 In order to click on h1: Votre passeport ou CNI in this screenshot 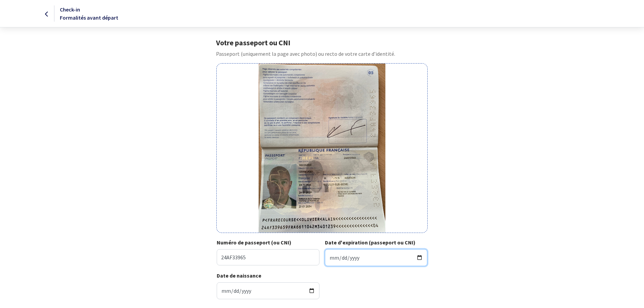, I will do `click(322, 43)`.